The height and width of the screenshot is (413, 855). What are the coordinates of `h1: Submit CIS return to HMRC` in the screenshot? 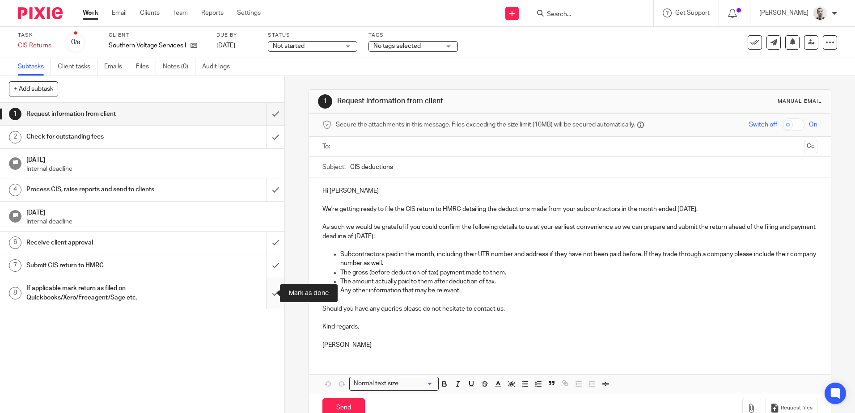 It's located at (103, 266).